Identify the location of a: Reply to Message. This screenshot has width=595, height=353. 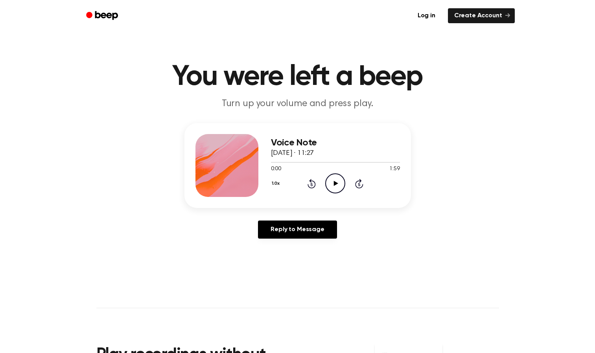
(297, 230).